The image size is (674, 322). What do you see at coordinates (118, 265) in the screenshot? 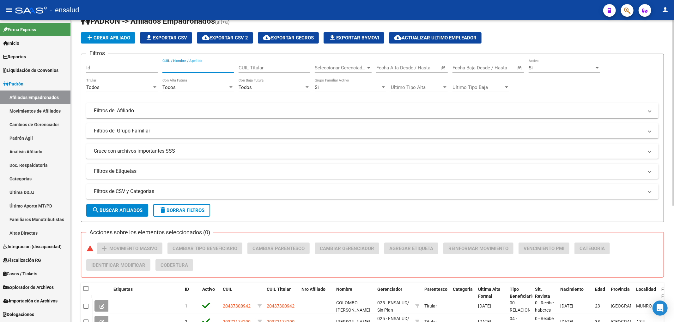
I see `button: Identificar Modificar` at bounding box center [118, 265].